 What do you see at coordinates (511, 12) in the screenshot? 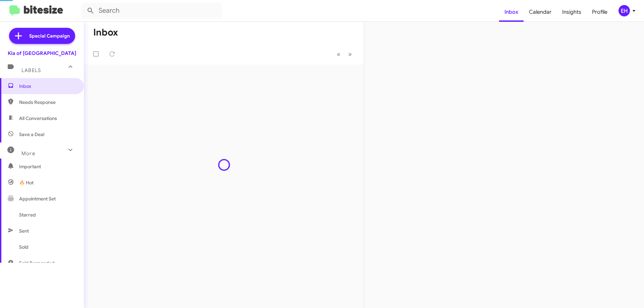
I see `a: Inbox` at bounding box center [511, 12].